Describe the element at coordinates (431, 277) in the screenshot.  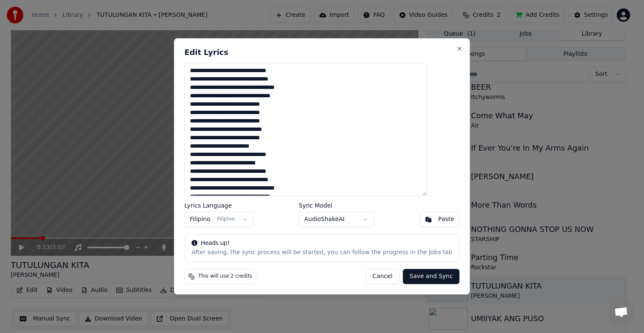
I see `button: Save and Sync` at that location.